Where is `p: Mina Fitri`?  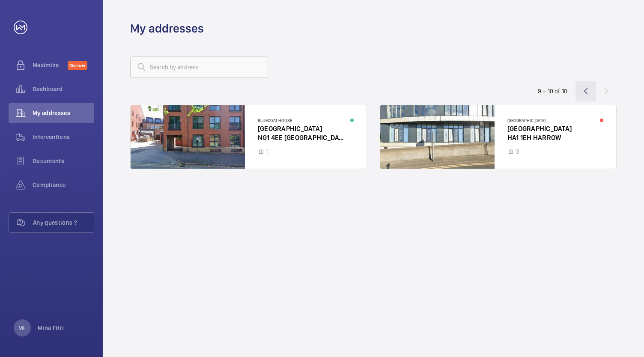 p: Mina Fitri is located at coordinates (51, 328).